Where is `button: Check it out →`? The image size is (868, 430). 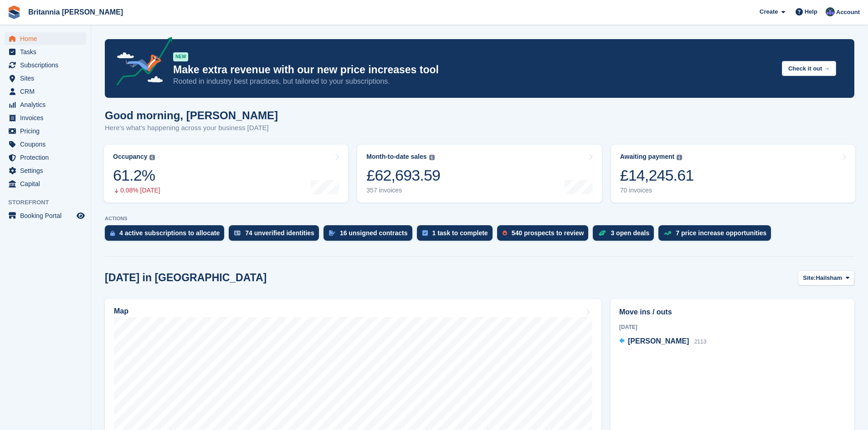
button: Check it out → is located at coordinates (809, 68).